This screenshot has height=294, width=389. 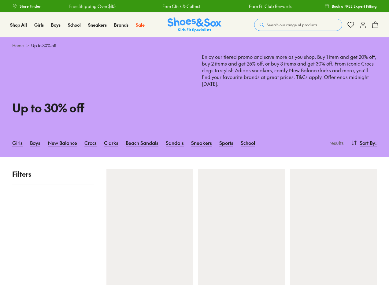 What do you see at coordinates (39, 25) in the screenshot?
I see `span: Girls` at bounding box center [39, 25].